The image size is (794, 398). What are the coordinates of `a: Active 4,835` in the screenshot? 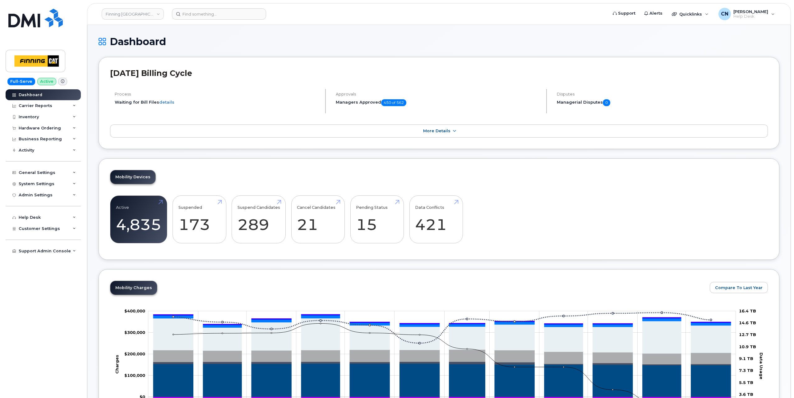 It's located at (139, 219).